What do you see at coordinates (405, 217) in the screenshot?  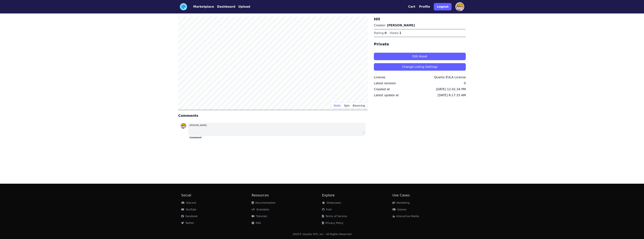 I see `a: Interactive Media` at bounding box center [405, 217].